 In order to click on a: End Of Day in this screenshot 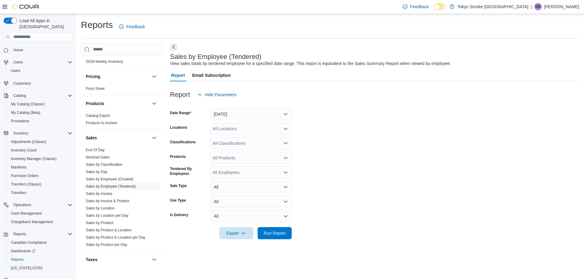, I will do `click(95, 150)`.